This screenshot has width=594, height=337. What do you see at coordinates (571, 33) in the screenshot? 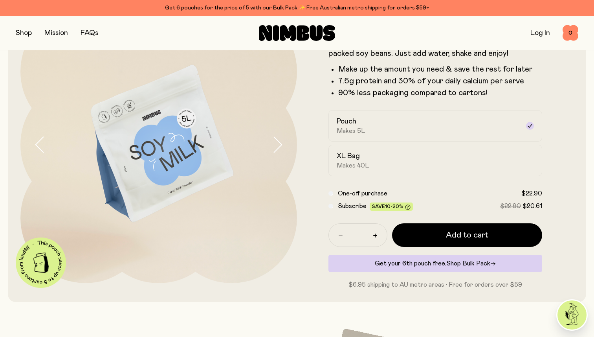
I see `span: 0` at bounding box center [571, 33].